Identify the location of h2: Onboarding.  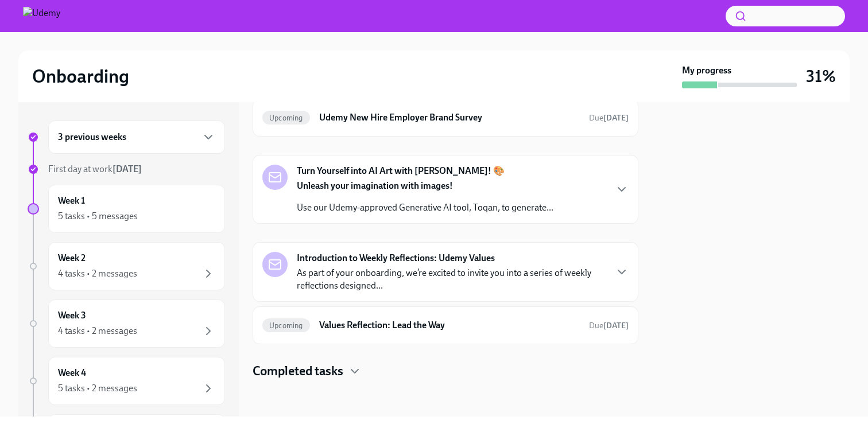
(81, 76).